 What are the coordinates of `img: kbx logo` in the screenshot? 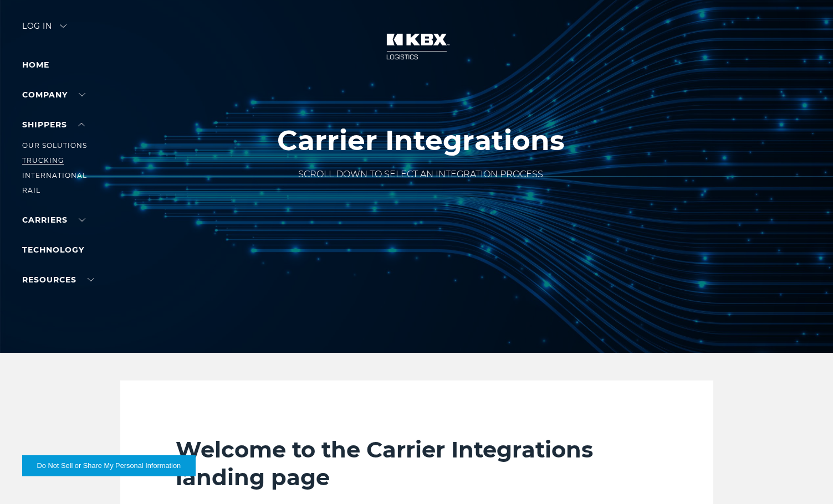 It's located at (417, 46).